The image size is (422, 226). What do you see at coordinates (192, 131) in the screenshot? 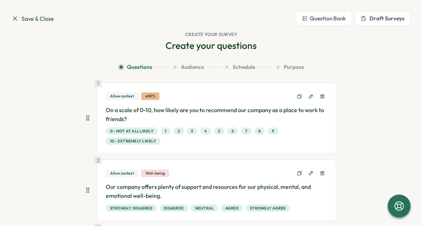
I see `span: 3` at bounding box center [192, 131].